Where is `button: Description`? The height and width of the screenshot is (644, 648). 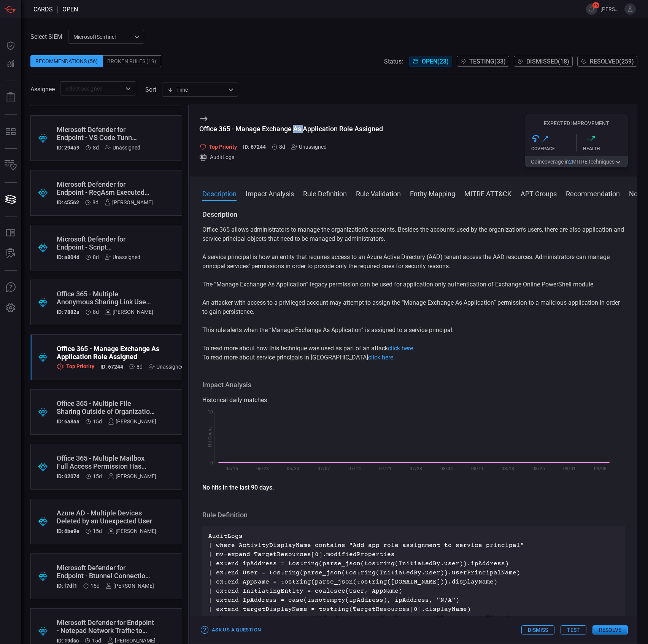
button: Description is located at coordinates (219, 193).